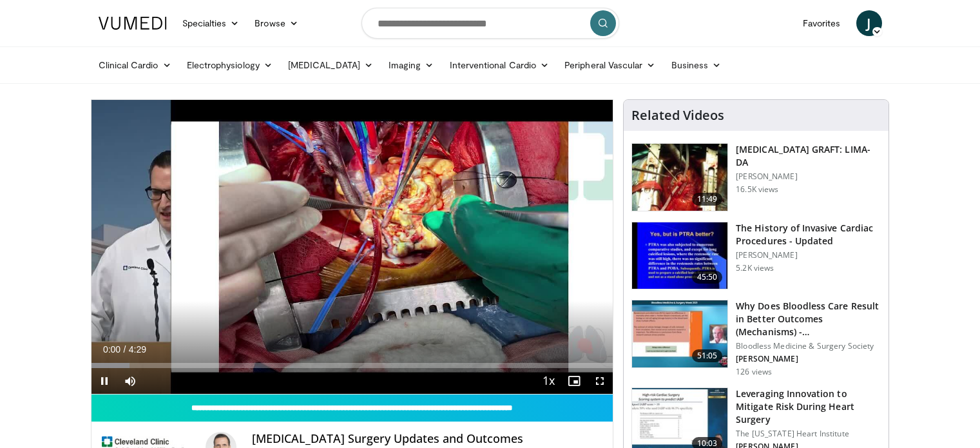  What do you see at coordinates (870, 23) in the screenshot?
I see `span: J` at bounding box center [870, 23].